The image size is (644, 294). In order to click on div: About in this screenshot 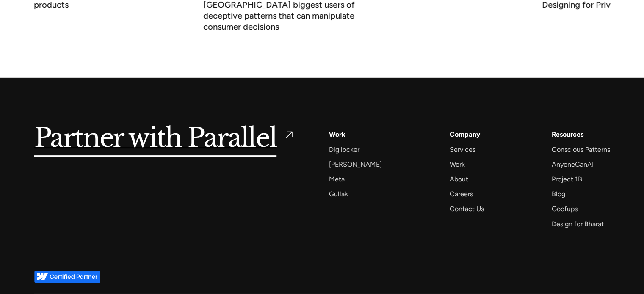, I will do `click(459, 179)`.